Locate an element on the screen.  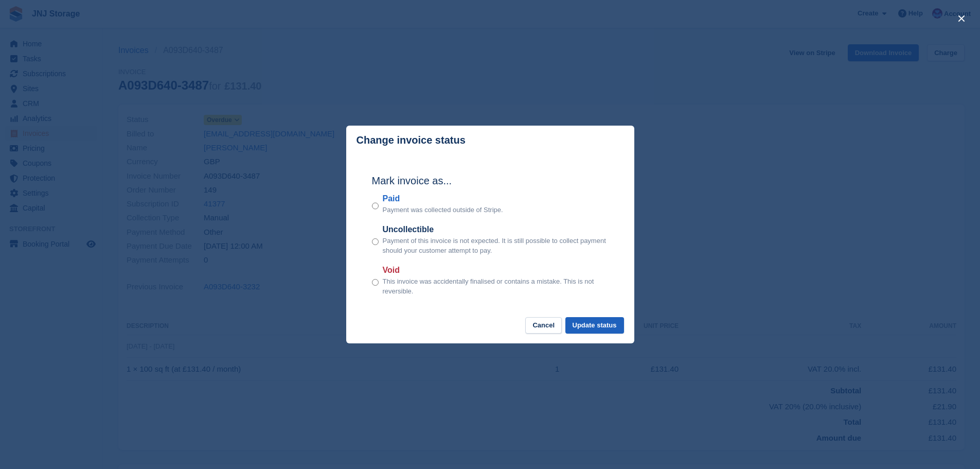
label: Void is located at coordinates (496, 270).